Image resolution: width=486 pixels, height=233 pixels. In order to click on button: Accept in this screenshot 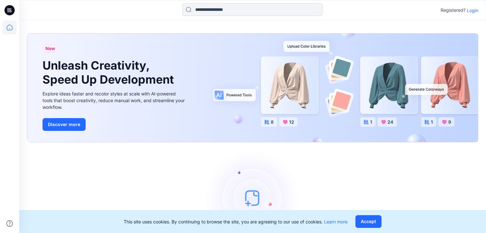, I will do `click(368, 222)`.